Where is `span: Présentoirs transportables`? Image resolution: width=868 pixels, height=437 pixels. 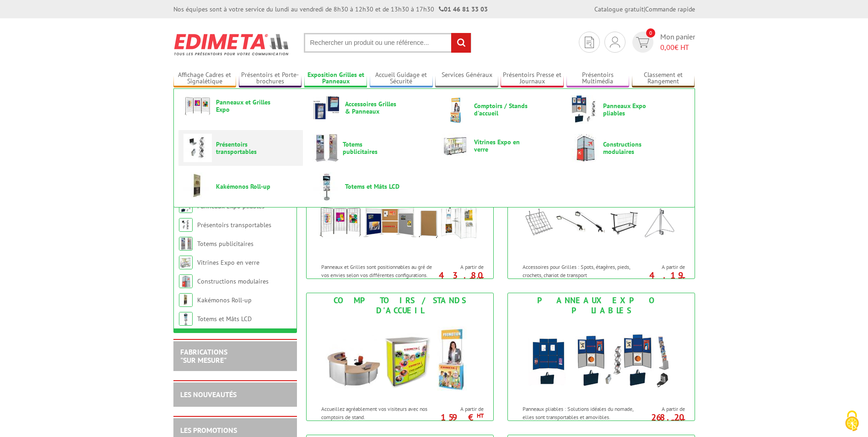
span: Présentoirs transportables is located at coordinates (243, 148).